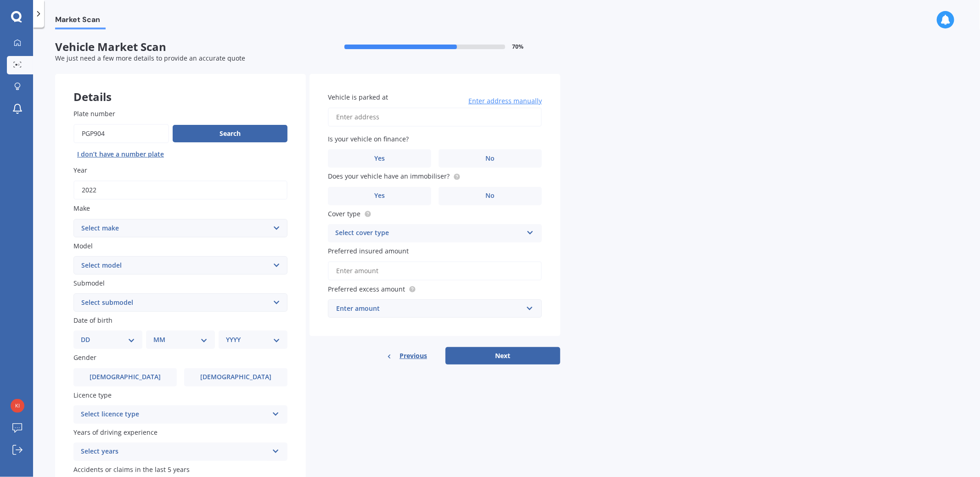  What do you see at coordinates (80, 170) in the screenshot?
I see `span: Year` at bounding box center [80, 170].